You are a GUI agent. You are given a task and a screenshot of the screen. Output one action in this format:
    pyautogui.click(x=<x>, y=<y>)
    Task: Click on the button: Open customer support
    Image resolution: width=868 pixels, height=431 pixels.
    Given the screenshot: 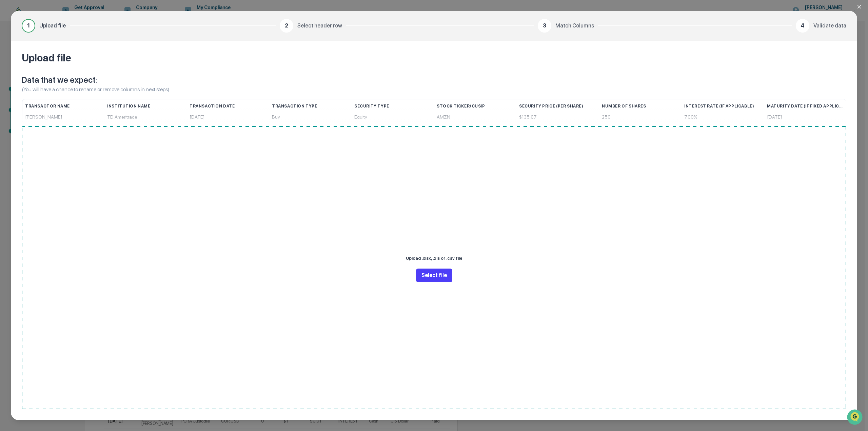 What is the action you would take?
    pyautogui.click(x=8, y=8)
    